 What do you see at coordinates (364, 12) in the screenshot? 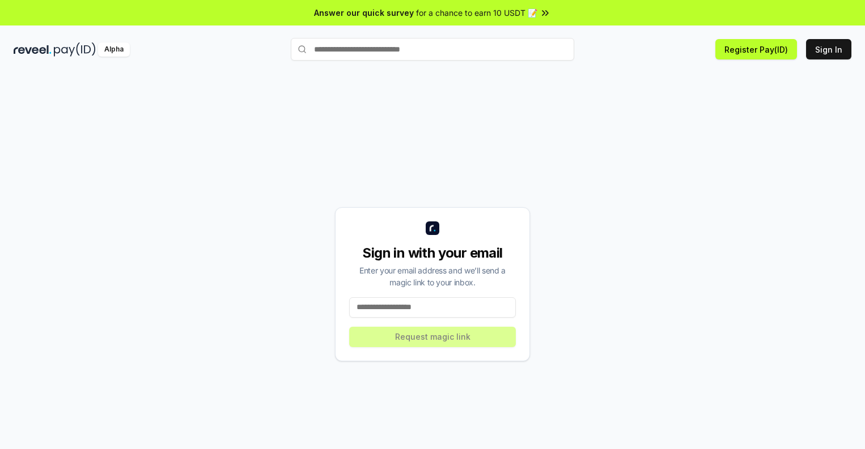
I see `span: Answer our quick survey` at bounding box center [364, 12].